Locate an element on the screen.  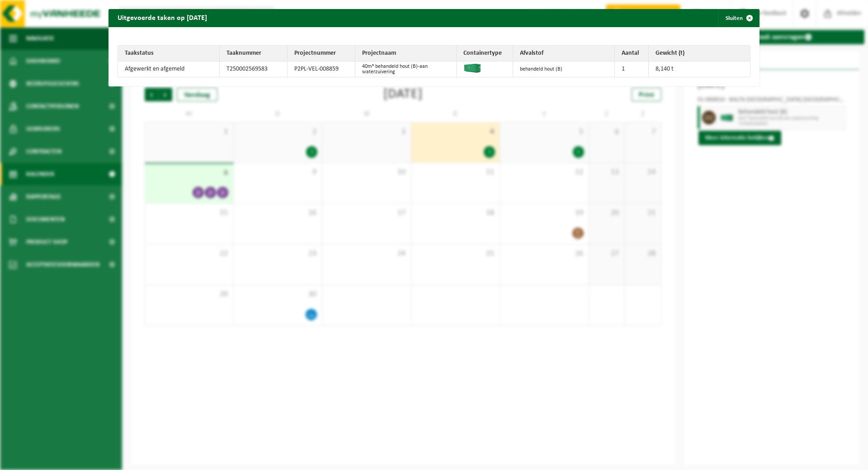
button: Sluiten is located at coordinates (739, 18).